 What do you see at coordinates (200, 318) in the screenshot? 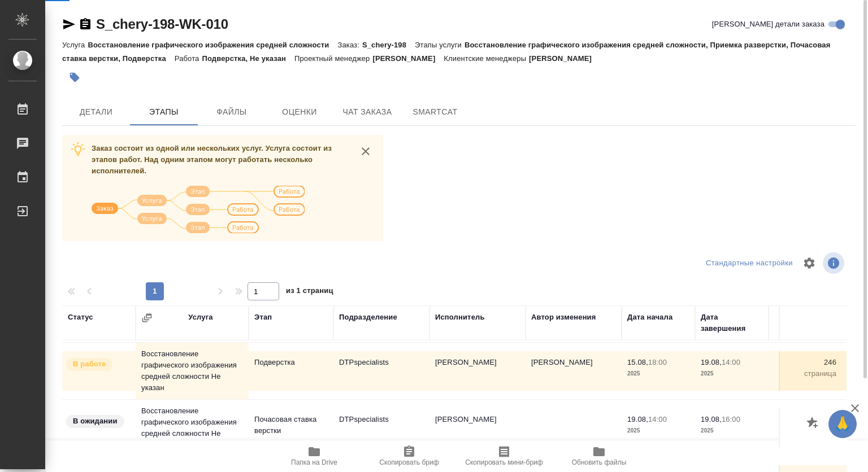
I see `div: Услуга` at bounding box center [200, 318].